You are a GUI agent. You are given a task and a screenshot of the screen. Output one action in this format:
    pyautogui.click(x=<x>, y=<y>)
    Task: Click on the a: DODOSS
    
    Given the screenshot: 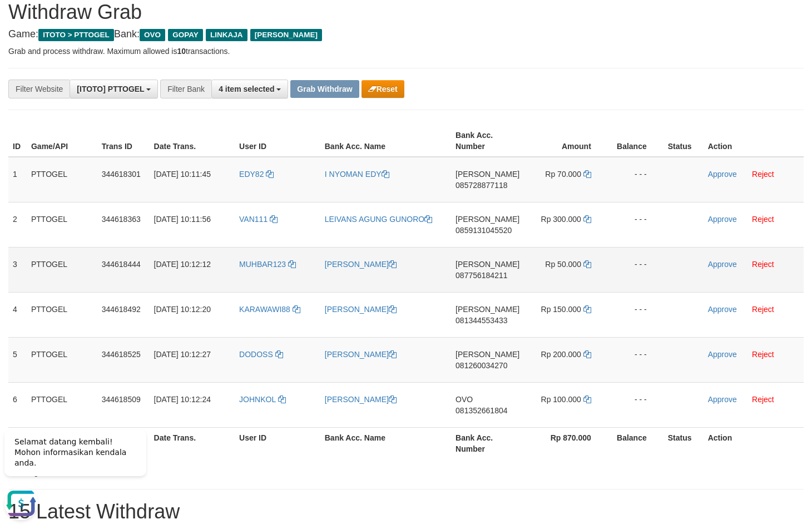 What is the action you would take?
    pyautogui.click(x=261, y=354)
    